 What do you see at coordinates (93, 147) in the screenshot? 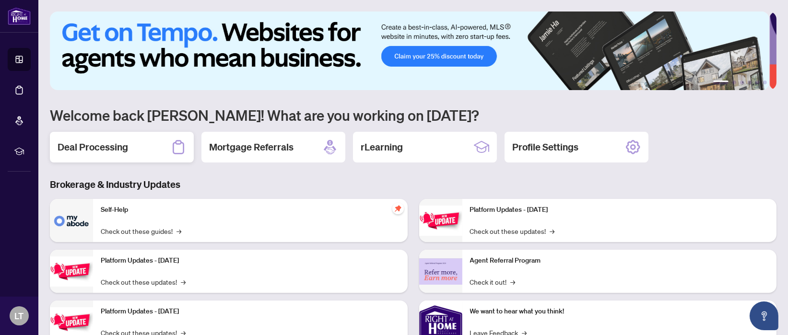
I see `h2: Deal Processing` at bounding box center [93, 147].